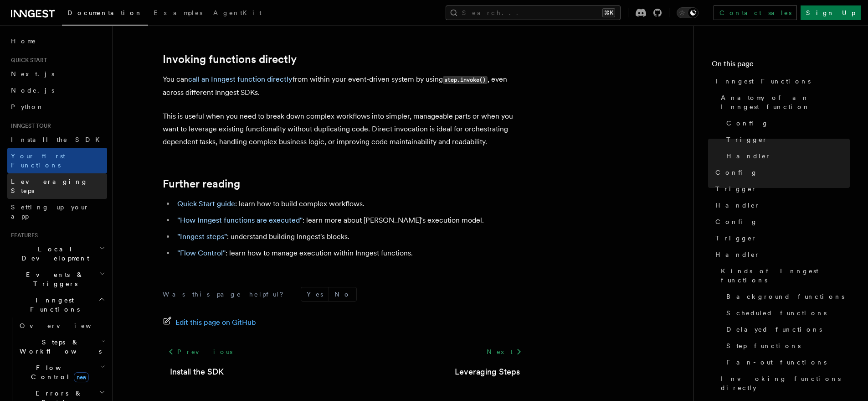 Image resolution: width=868 pixels, height=401 pixels. What do you see at coordinates (66, 325) in the screenshot?
I see `span: Overview` at bounding box center [66, 325].